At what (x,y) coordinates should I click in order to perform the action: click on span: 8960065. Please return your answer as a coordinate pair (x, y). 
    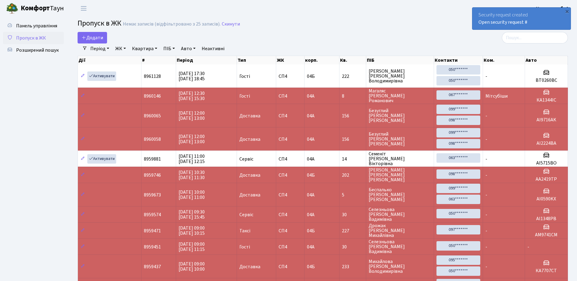
    Looking at the image, I should click on (153, 116).